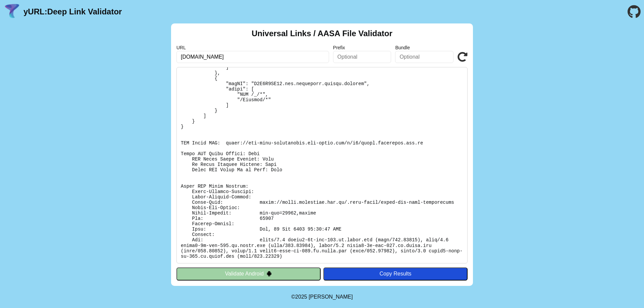 The width and height of the screenshot is (644, 308). I want to click on img: droidIcon.svg, so click(269, 273).